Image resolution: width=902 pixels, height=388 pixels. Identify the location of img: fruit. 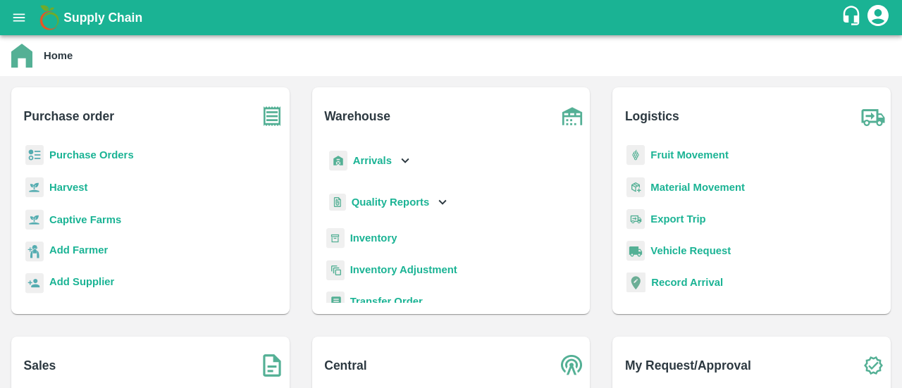
(636, 155).